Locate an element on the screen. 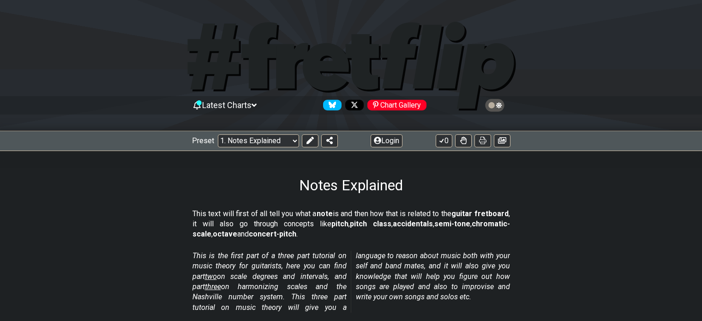 The height and width of the screenshot is (321, 702). button: Create image is located at coordinates (502, 141).